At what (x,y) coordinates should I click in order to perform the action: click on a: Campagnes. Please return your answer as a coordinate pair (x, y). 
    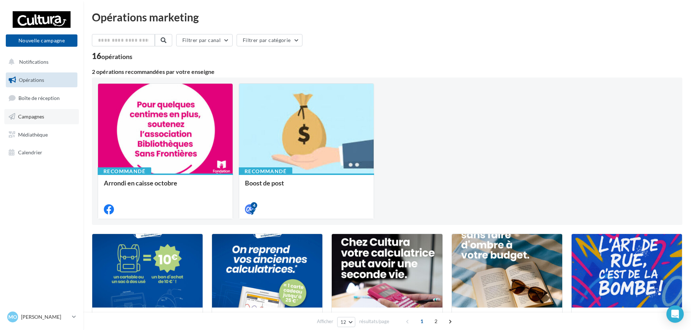
    Looking at the image, I should click on (42, 117).